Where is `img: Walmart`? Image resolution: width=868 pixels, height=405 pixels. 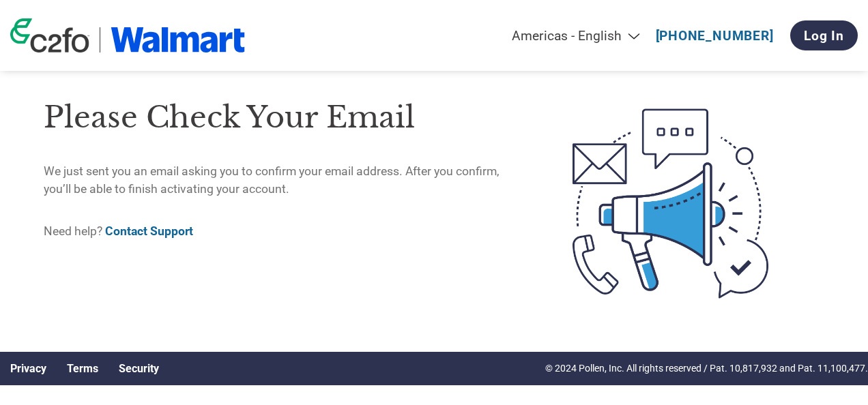
img: Walmart is located at coordinates (177, 40).